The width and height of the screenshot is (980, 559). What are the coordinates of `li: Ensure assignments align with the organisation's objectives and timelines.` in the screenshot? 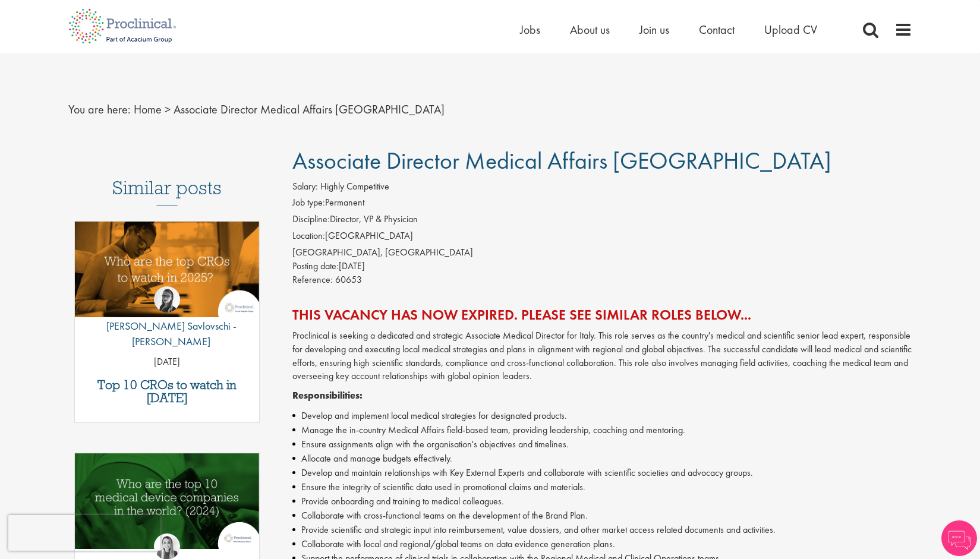 It's located at (602, 445).